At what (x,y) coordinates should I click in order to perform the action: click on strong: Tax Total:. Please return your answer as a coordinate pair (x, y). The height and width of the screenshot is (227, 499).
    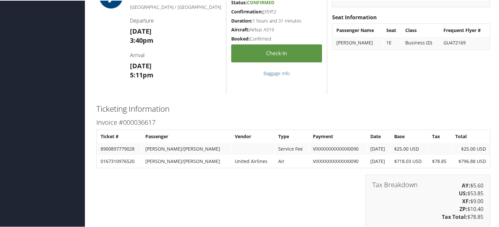
    Looking at the image, I should click on (454, 216).